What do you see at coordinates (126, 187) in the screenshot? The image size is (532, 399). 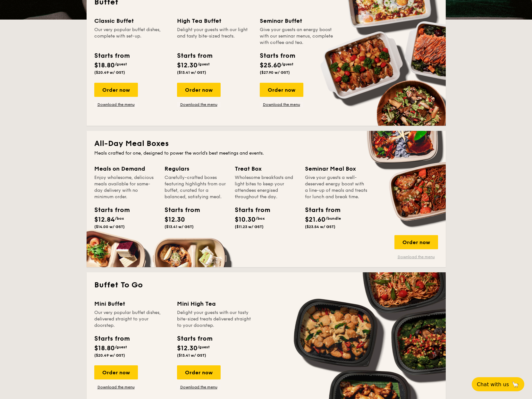 I see `div: Enjoy wholesome, delicious meals available for same-day delivery with no minimum order.` at bounding box center [126, 187].